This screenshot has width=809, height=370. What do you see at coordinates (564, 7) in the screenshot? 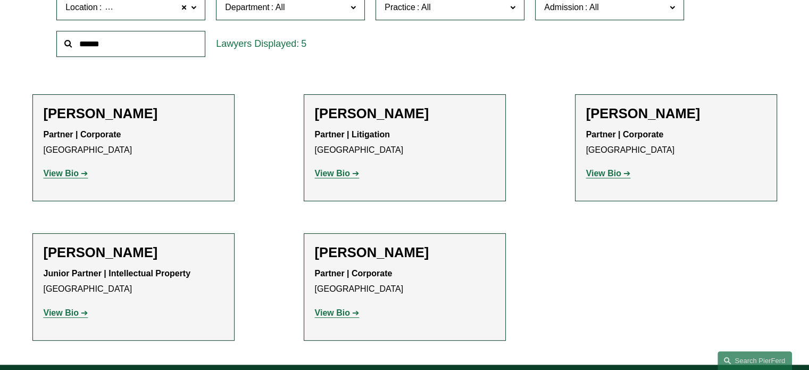
I see `span: Admission` at bounding box center [564, 7].